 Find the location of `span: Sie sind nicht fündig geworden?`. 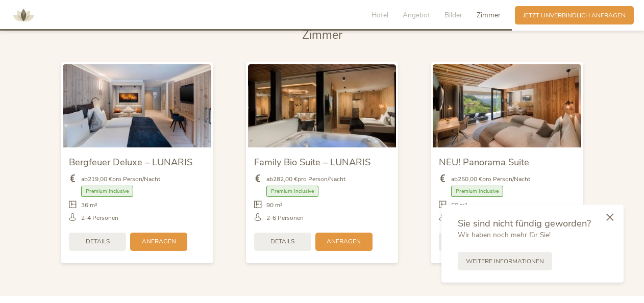

span: Sie sind nicht fündig geworden? is located at coordinates (524, 223).